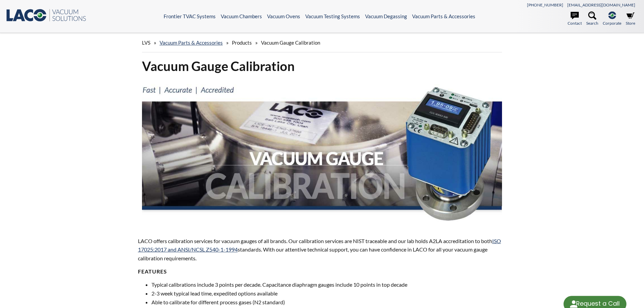 This screenshot has width=644, height=308. What do you see at coordinates (592, 19) in the screenshot?
I see `a: Search` at bounding box center [592, 19].